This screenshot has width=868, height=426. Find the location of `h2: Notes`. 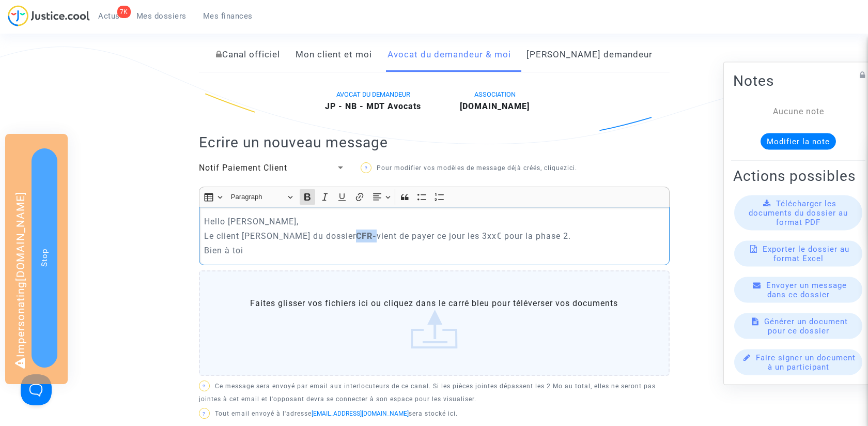

h2: Notes is located at coordinates (799, 80).